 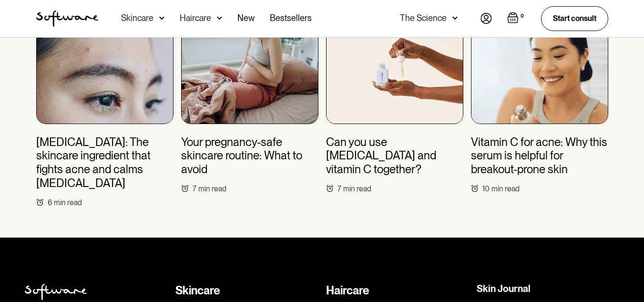 What do you see at coordinates (250, 156) in the screenshot?
I see `h3: Your pregnancy-safe skincare routine: What to avoid` at bounding box center [250, 156].